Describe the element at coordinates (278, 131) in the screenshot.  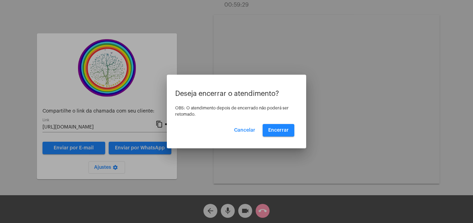
I see `button: Encerrar` at that location.